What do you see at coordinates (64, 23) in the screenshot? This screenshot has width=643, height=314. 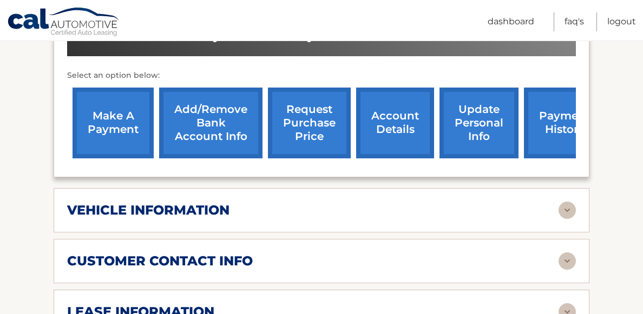 I see `a: Cal Automotive` at bounding box center [64, 23].